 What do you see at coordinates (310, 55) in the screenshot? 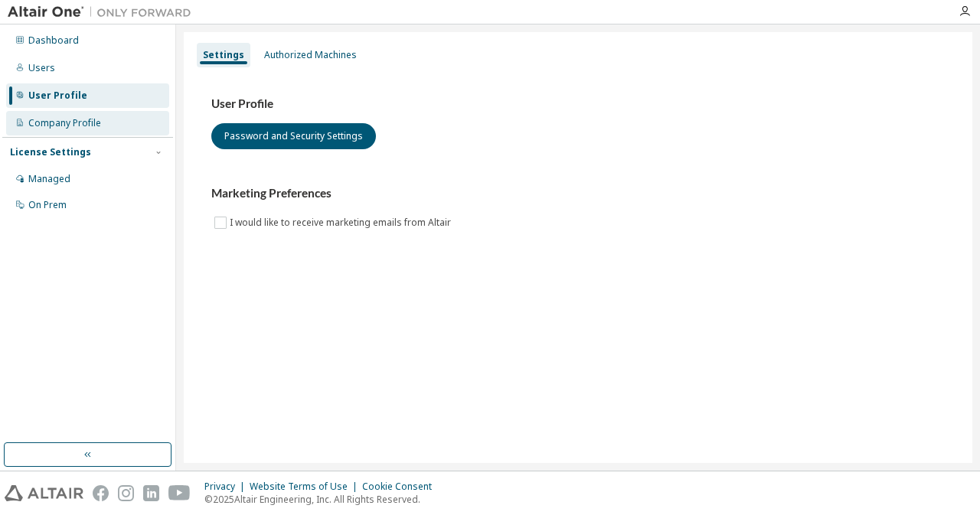
I see `div: Authorized Machines` at bounding box center [310, 55].